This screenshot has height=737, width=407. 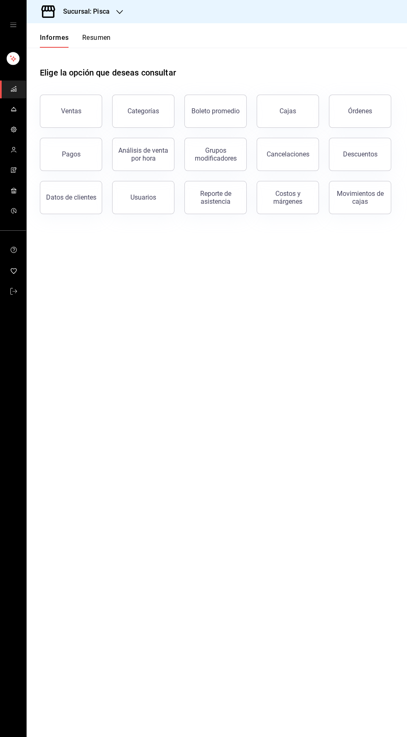 What do you see at coordinates (71, 154) in the screenshot?
I see `button: Pagos` at bounding box center [71, 154].